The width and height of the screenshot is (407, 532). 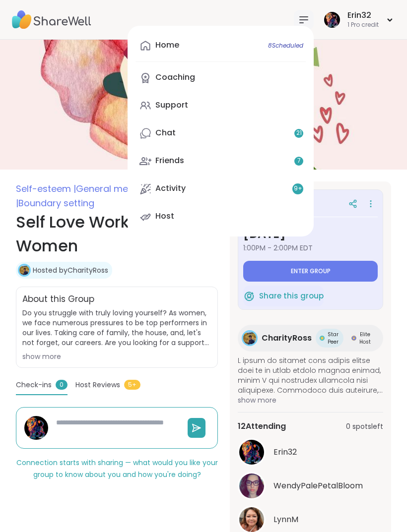 I want to click on span: 7, so click(x=298, y=161).